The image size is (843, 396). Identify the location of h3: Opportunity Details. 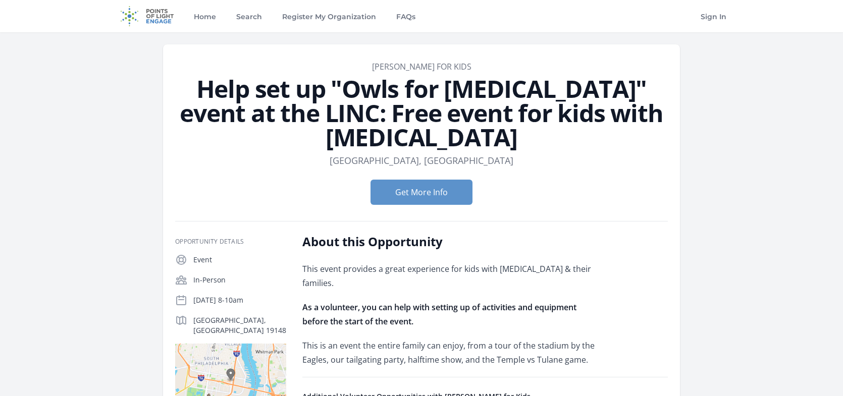
(231, 242).